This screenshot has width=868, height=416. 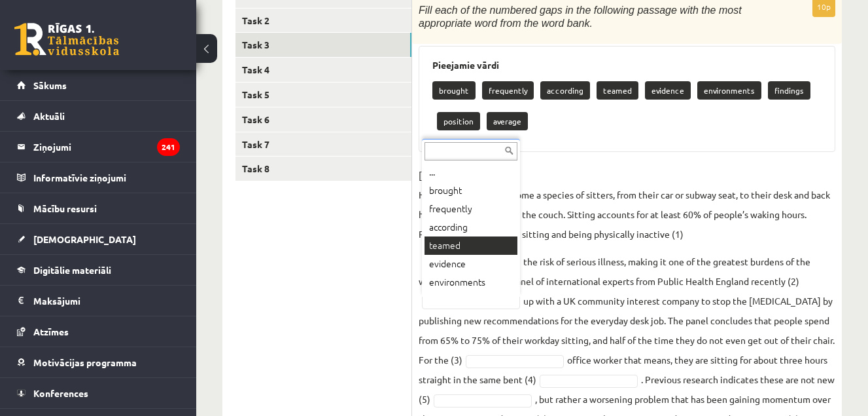 I want to click on div: findings, so click(x=471, y=300).